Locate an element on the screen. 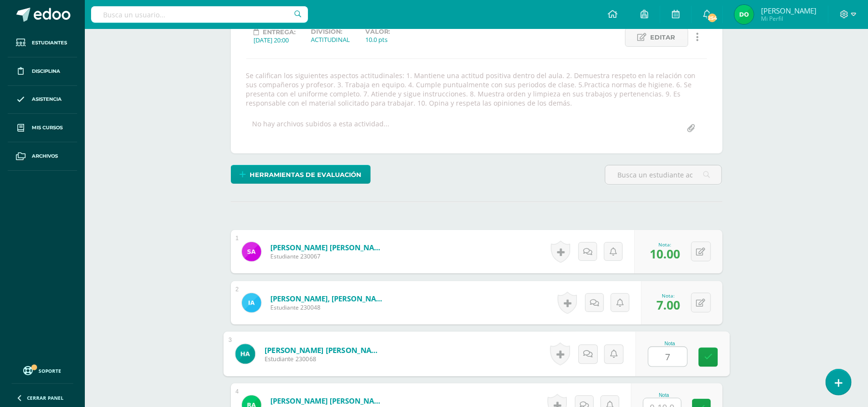 This screenshot has height=407, width=868. img: ae33322492be15955d3c211abd90acde.png is located at coordinates (252, 252).